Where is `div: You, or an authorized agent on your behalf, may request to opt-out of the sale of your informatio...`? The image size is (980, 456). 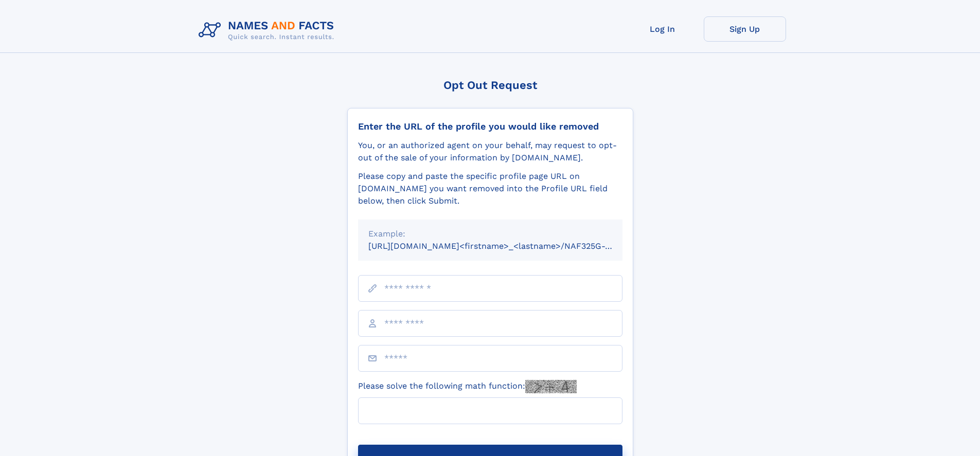
div: You, or an authorized agent on your behalf, may request to opt-out of the sale of your informatio... is located at coordinates (490, 152).